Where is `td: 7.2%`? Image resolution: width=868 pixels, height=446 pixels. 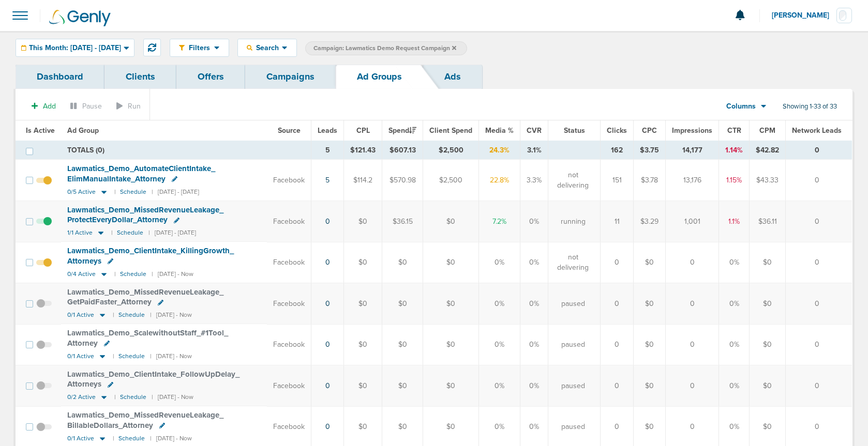 td: 7.2% is located at coordinates (499, 221).